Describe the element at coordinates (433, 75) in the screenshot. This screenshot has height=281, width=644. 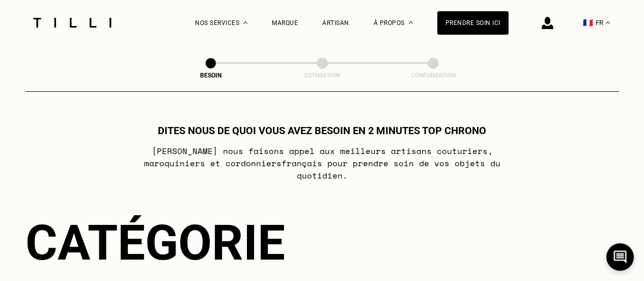
I see `div: Confirmation` at that location.